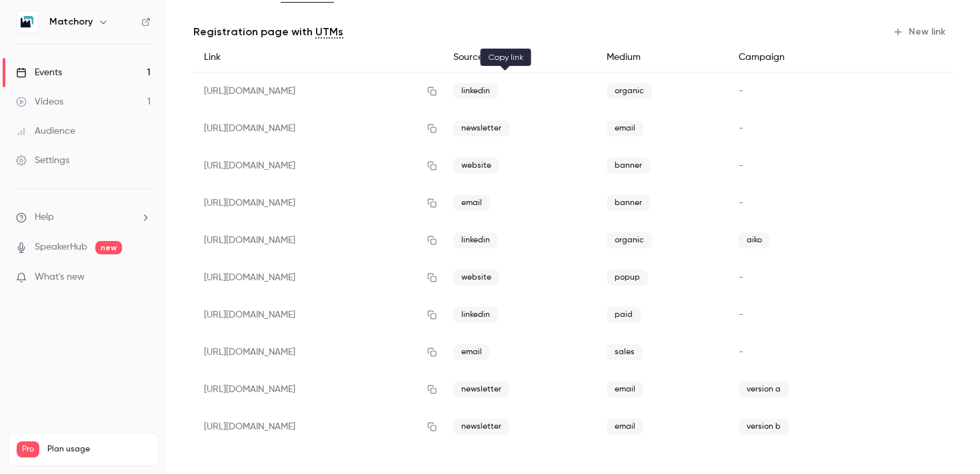 This screenshot has height=474, width=980. What do you see at coordinates (921, 32) in the screenshot?
I see `button: New link` at bounding box center [921, 32].